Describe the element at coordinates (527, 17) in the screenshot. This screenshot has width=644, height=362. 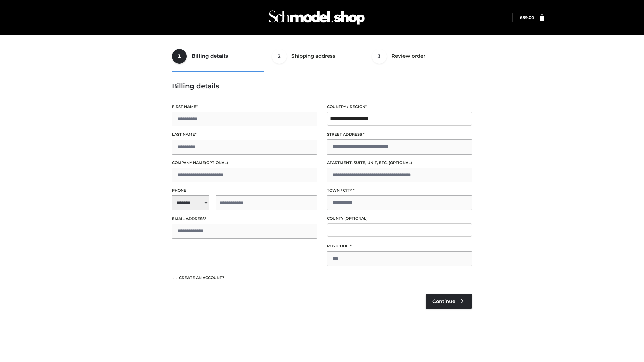
I see `bdi: 89.00` at that location.